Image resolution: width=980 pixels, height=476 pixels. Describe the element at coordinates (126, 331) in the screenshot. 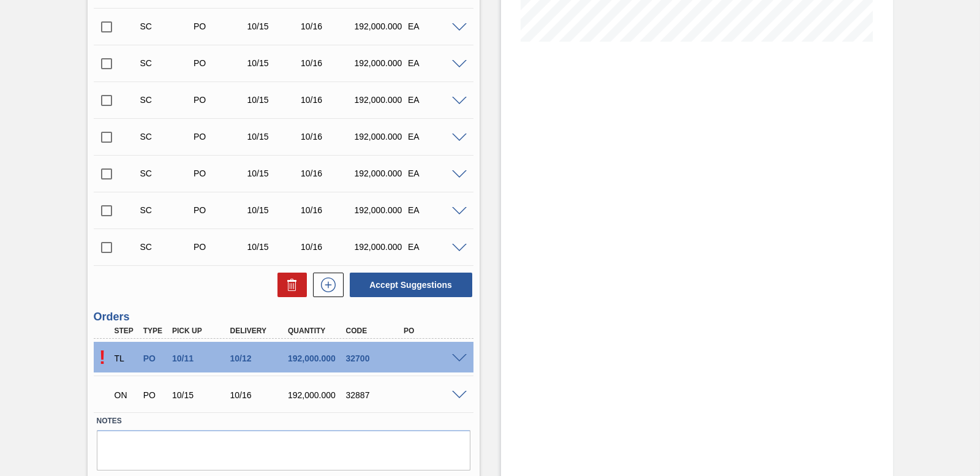

I see `div: Step` at that location.